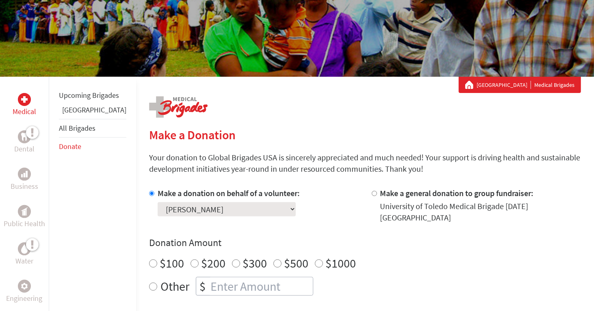 The height and width of the screenshot is (311, 594). I want to click on label: Make a donation on behalf of a volunteer:, so click(229, 193).